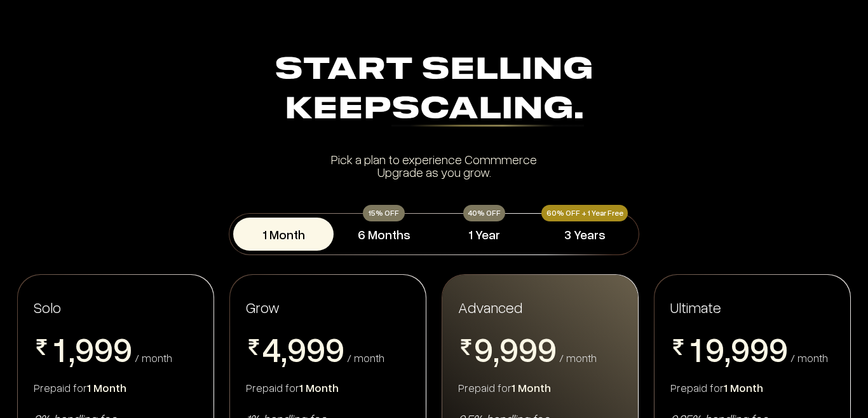 Image resolution: width=868 pixels, height=418 pixels. What do you see at coordinates (490, 306) in the screenshot?
I see `span: Advanced` at bounding box center [490, 306].